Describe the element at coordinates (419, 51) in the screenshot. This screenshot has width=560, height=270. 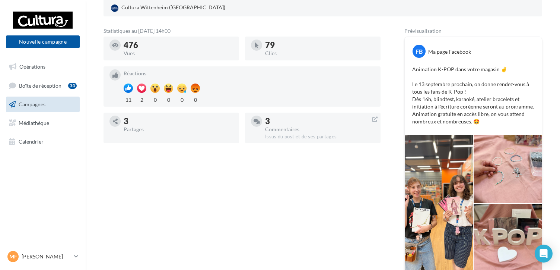
I see `div: FB` at that location.